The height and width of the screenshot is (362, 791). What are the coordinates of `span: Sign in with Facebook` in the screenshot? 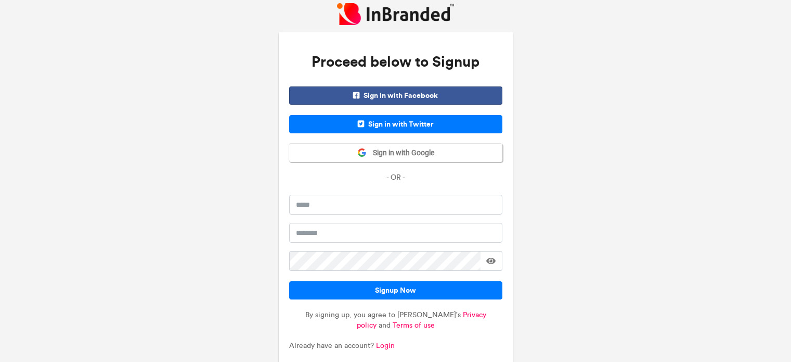 It's located at (396, 95).